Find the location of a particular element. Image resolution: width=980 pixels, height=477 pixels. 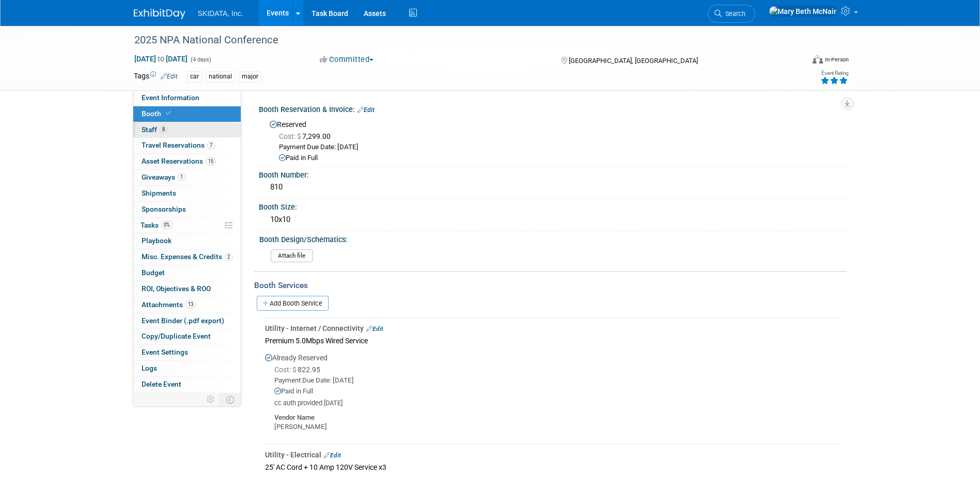

span: Booth is located at coordinates (157, 113).